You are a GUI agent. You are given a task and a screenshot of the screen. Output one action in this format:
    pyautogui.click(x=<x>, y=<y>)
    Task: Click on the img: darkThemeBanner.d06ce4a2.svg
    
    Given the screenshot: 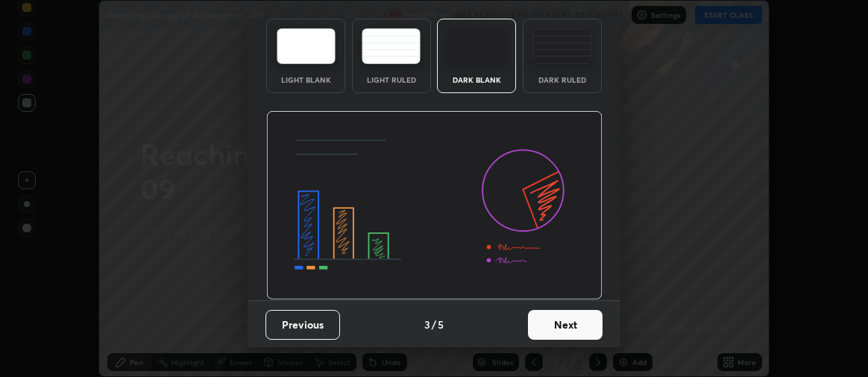 What is the action you would take?
    pyautogui.click(x=434, y=206)
    